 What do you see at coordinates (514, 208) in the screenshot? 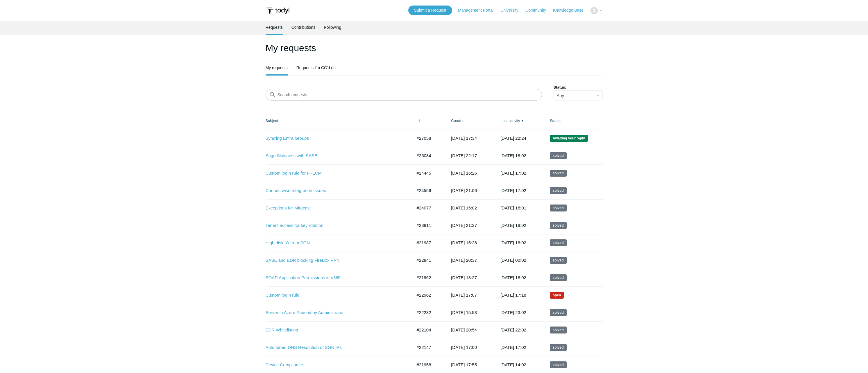
I see `time: 2025-04-27T18:01:55+00:00` at bounding box center [514, 208].